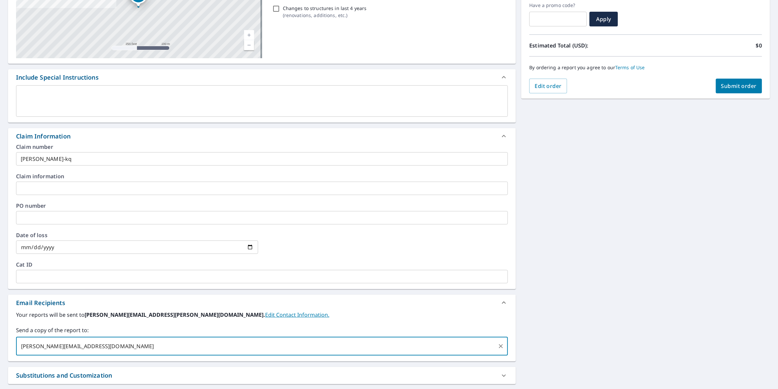  What do you see at coordinates (325, 8) in the screenshot?
I see `p: Changes to structures in last 4 years` at bounding box center [325, 8].